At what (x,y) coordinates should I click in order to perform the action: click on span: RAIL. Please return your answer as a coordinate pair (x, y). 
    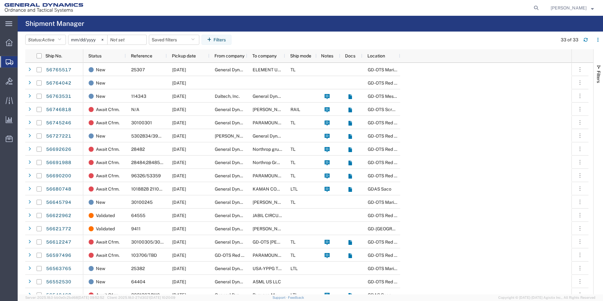
    Looking at the image, I should click on (295, 109).